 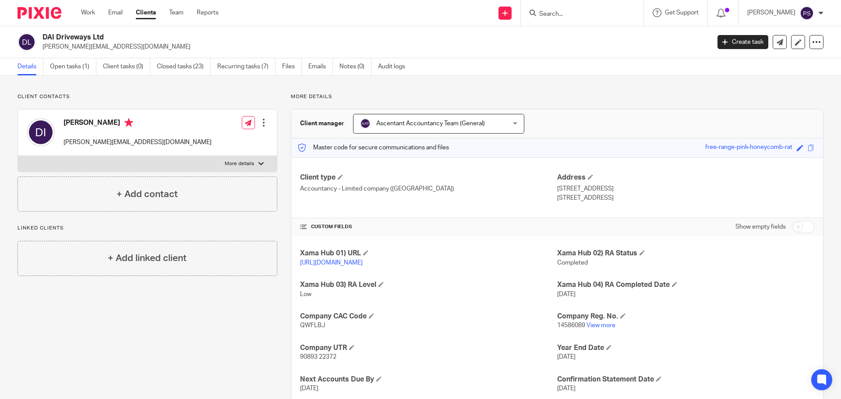 I want to click on i: Primary, so click(x=129, y=123).